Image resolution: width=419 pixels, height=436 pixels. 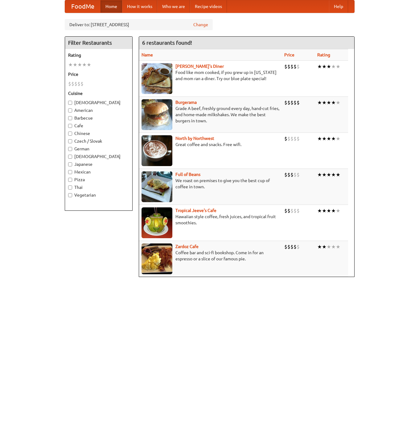 I want to click on label: Mexican, so click(x=99, y=172).